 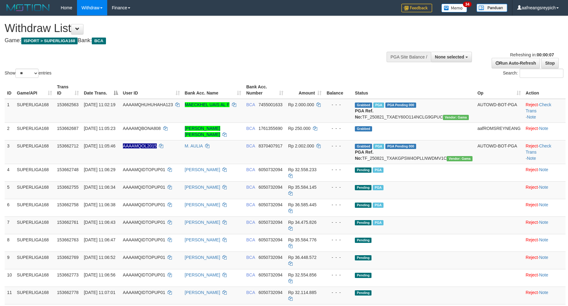 I want to click on th: Bank Acc. Name: activate to sort column ascending, so click(x=213, y=90).